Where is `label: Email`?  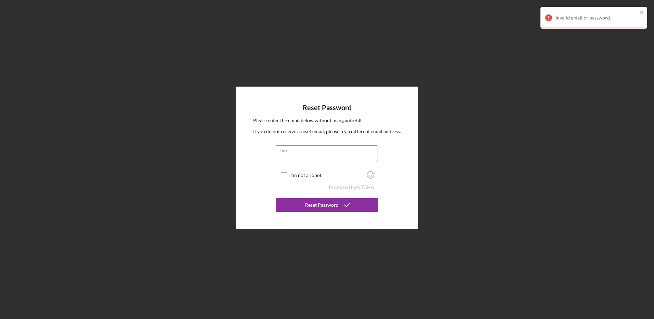 label: Email is located at coordinates (329, 149).